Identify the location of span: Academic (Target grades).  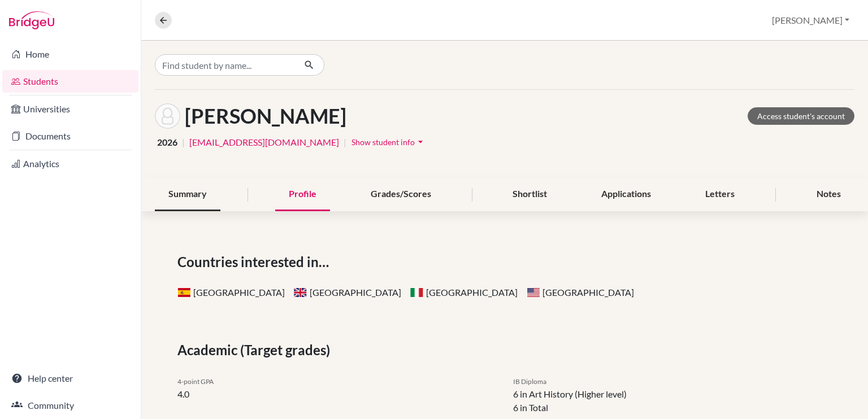
(256, 350).